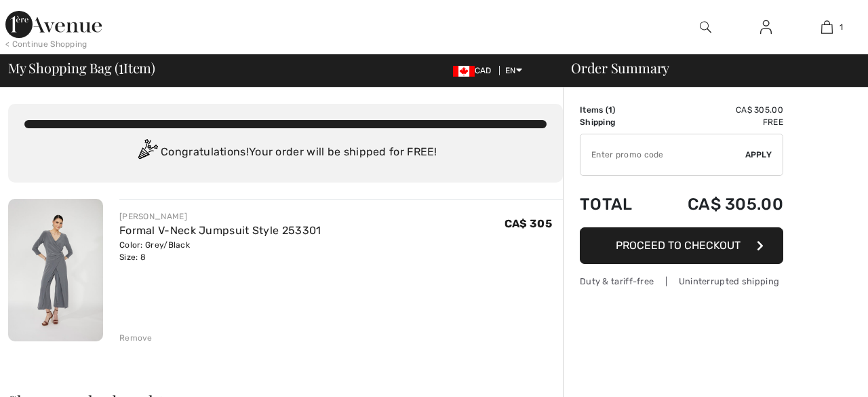  I want to click on span: CA$ 305, so click(528, 224).